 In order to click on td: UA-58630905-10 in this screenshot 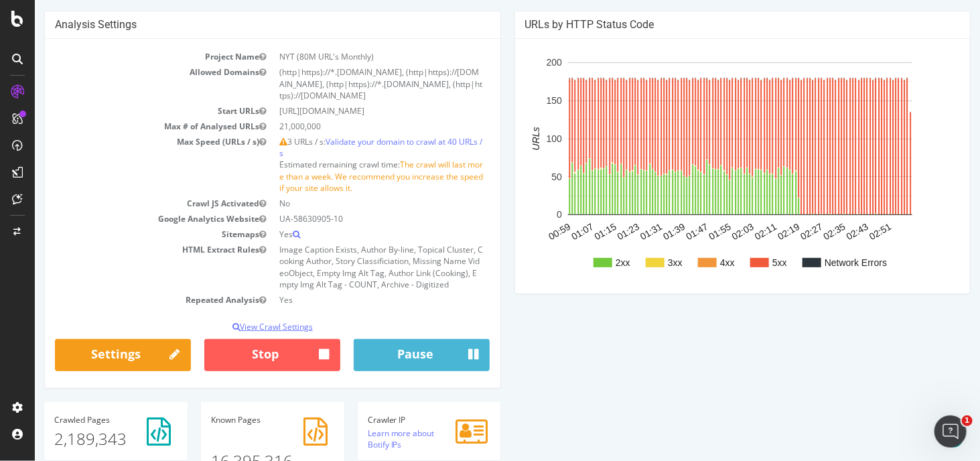, I will do `click(346, 219)`.